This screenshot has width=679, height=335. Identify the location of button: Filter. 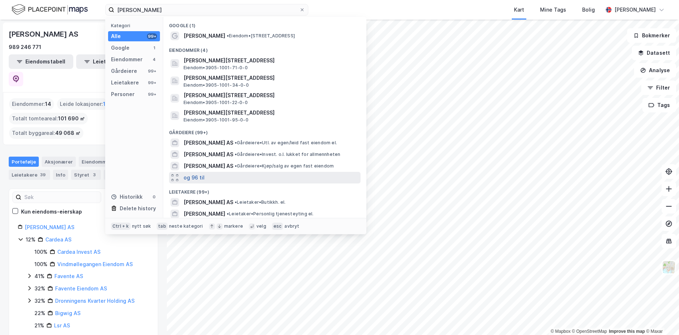
(659, 88).